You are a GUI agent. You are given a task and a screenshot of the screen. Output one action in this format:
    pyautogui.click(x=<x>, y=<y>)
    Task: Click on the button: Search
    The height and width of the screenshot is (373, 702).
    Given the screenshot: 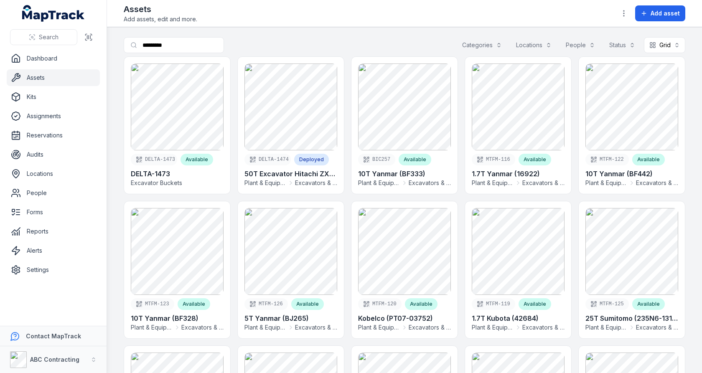 What is the action you would take?
    pyautogui.click(x=43, y=37)
    